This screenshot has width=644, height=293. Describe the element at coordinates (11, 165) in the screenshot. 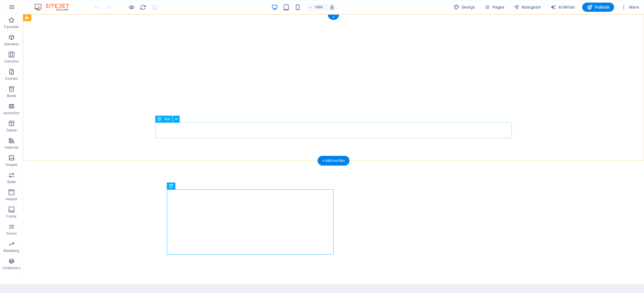

I see `p: Images` at that location.